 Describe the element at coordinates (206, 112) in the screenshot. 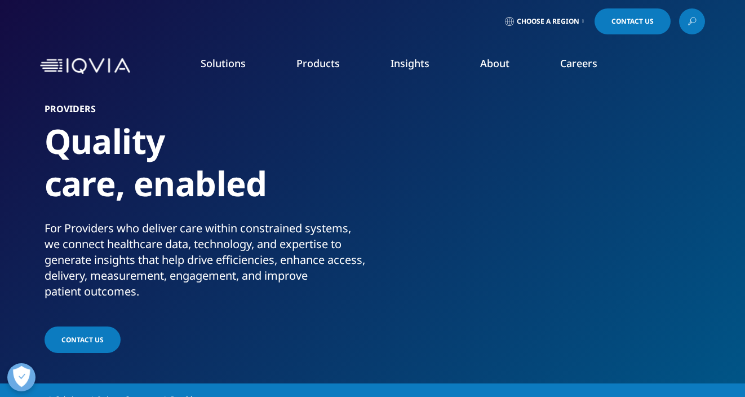

I see `h6: Providers` at that location.